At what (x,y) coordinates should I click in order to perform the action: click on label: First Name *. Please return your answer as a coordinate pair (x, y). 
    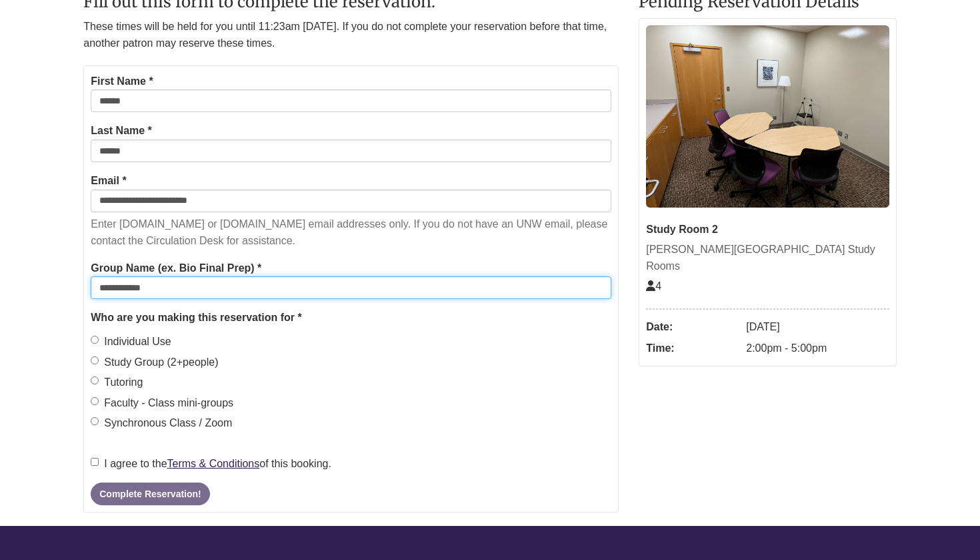
    Looking at the image, I should click on (121, 81).